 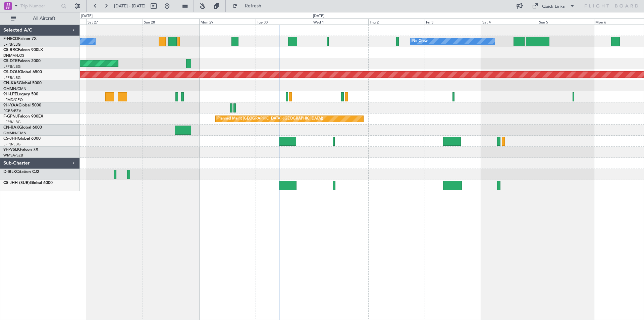 What do you see at coordinates (553, 7) in the screenshot?
I see `div: Quick Links` at bounding box center [553, 7].